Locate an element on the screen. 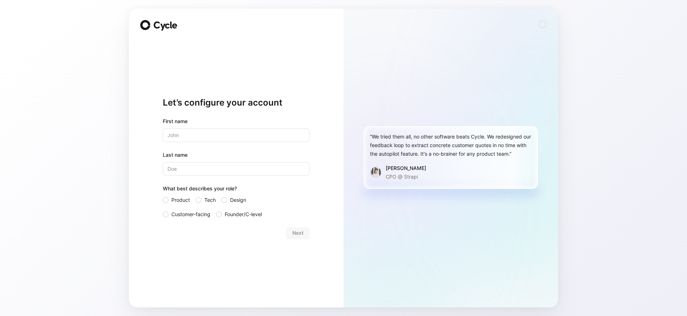 The width and height of the screenshot is (687, 316). span: Founder/C-level is located at coordinates (243, 214).